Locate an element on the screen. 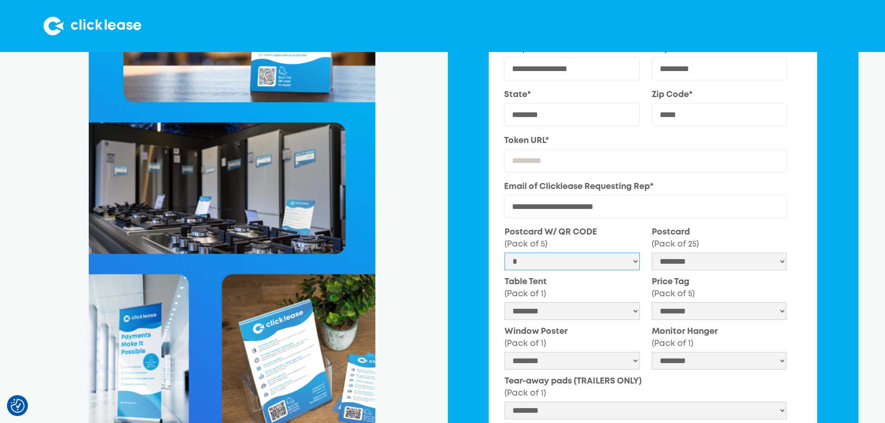 This screenshot has width=885, height=423. img: Clicklease logo is located at coordinates (92, 26).